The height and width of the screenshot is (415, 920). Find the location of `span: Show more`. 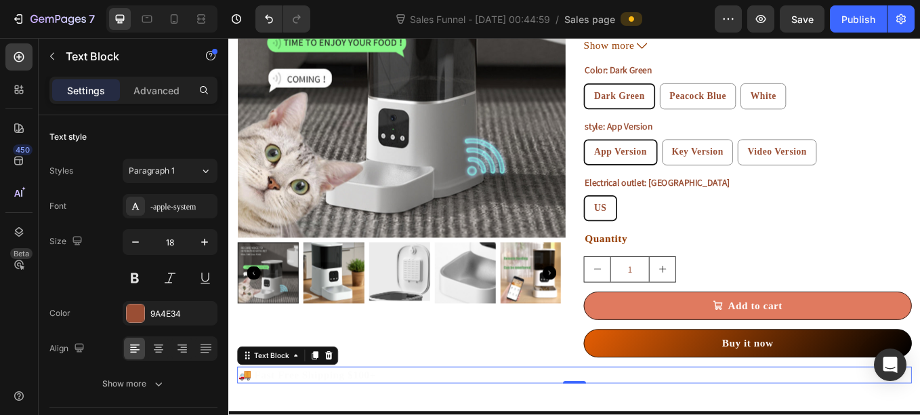

span: Show more is located at coordinates (447, 9).